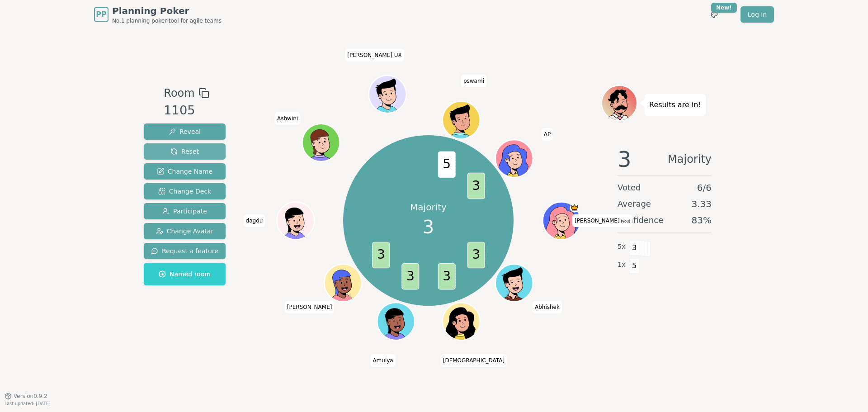 This screenshot has height=412, width=868. What do you see at coordinates (704, 187) in the screenshot?
I see `span: 6 / 6` at bounding box center [704, 187].